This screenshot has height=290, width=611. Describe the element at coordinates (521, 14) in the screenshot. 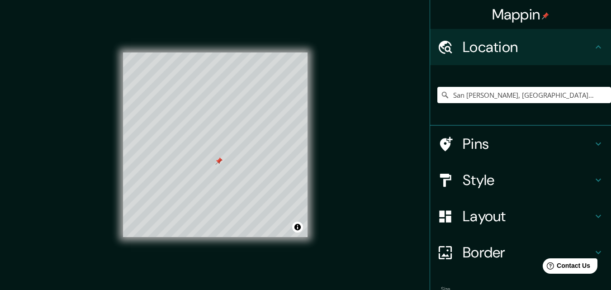

I see `h4: Mappin` at that location.